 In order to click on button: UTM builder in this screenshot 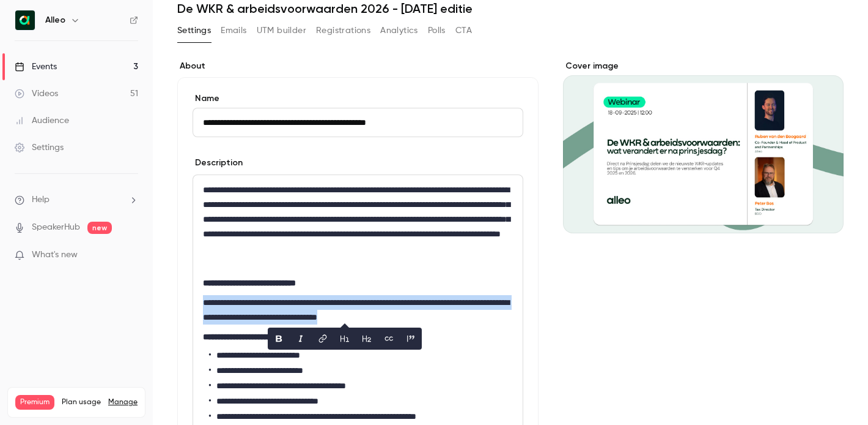, I will do `click(281, 31)`.